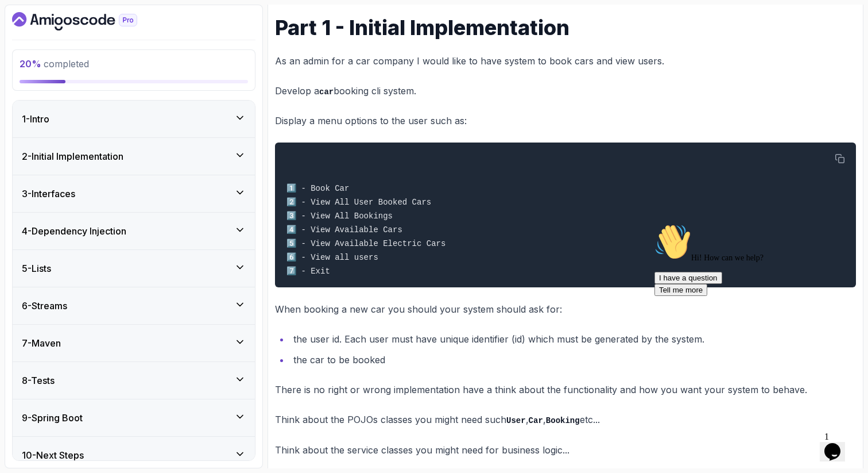  Describe the element at coordinates (566, 91) in the screenshot. I see `p: Develop a booking cli system.` at that location.